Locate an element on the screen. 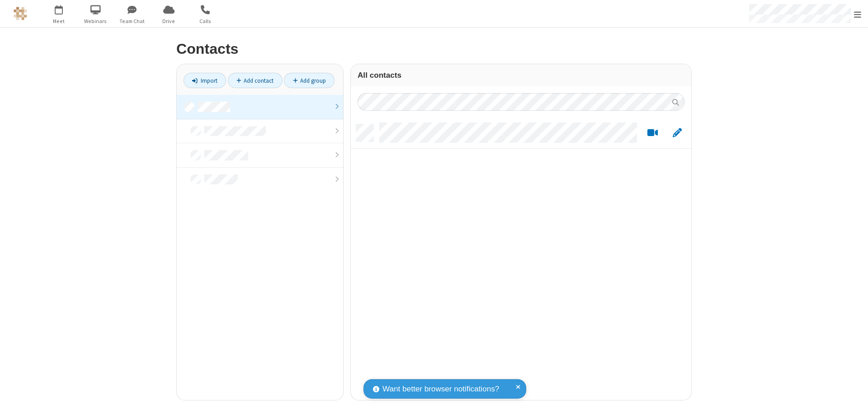 Image resolution: width=868 pixels, height=414 pixels. button: Edit is located at coordinates (677, 133).